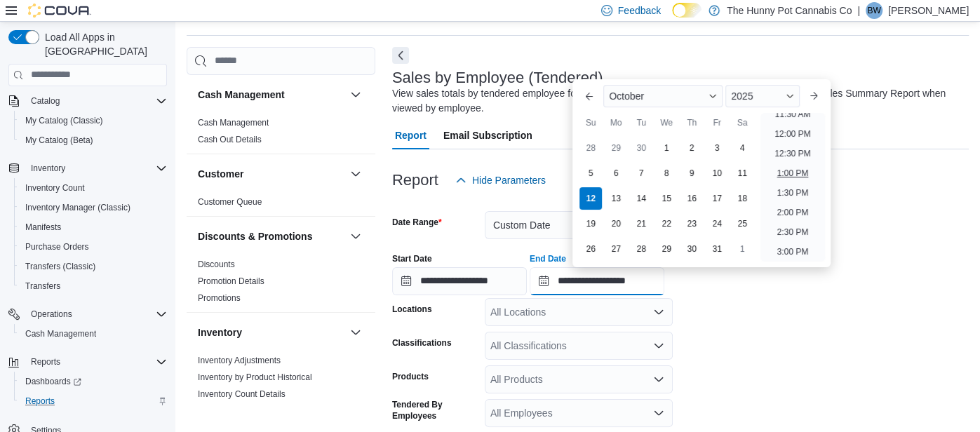  What do you see at coordinates (93, 188) in the screenshot?
I see `span: Inventory Count` at bounding box center [93, 188].